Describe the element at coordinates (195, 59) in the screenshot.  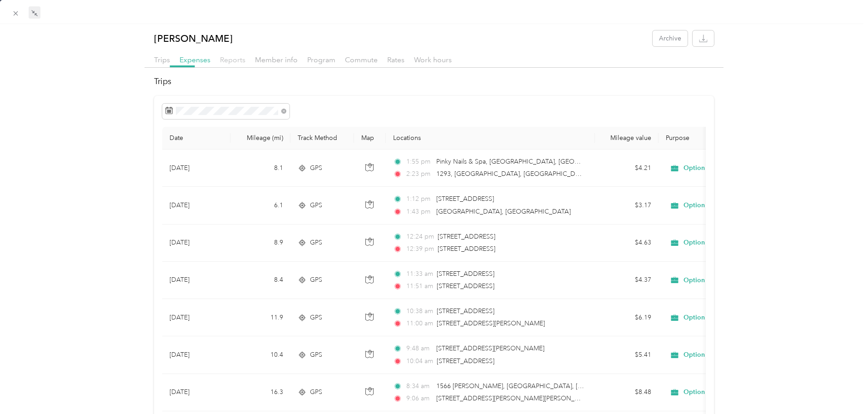
I see `span: Expenses` at that location.